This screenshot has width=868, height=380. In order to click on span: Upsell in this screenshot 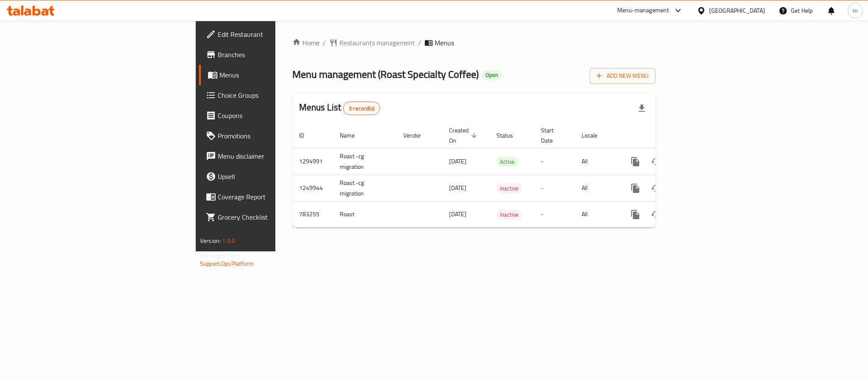, I will do `click(276, 176)`.